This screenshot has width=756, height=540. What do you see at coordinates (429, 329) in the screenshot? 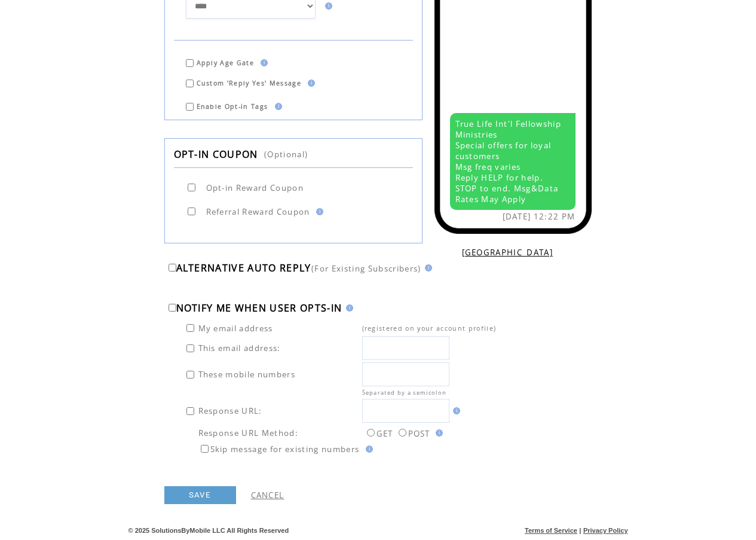
I see `span: (registered on your account profile)` at bounding box center [429, 329].